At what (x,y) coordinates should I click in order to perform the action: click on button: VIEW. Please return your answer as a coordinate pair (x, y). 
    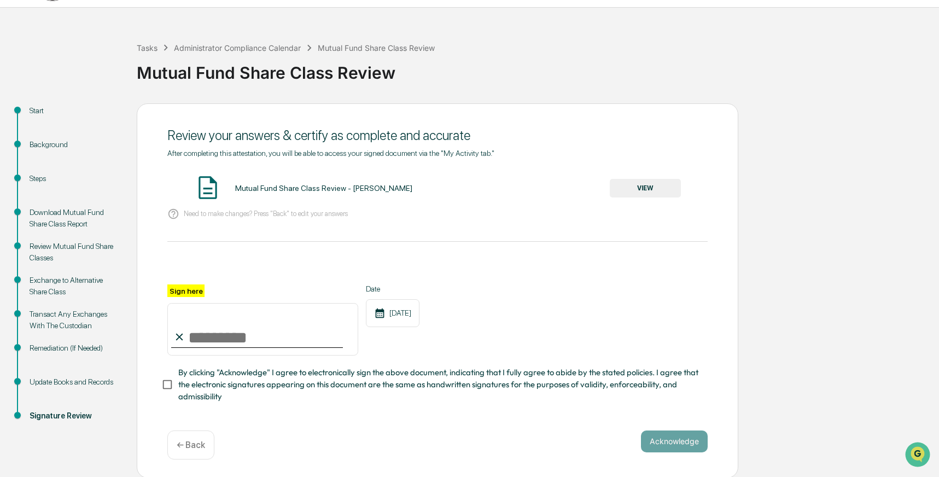
    Looking at the image, I should click on (645, 188).